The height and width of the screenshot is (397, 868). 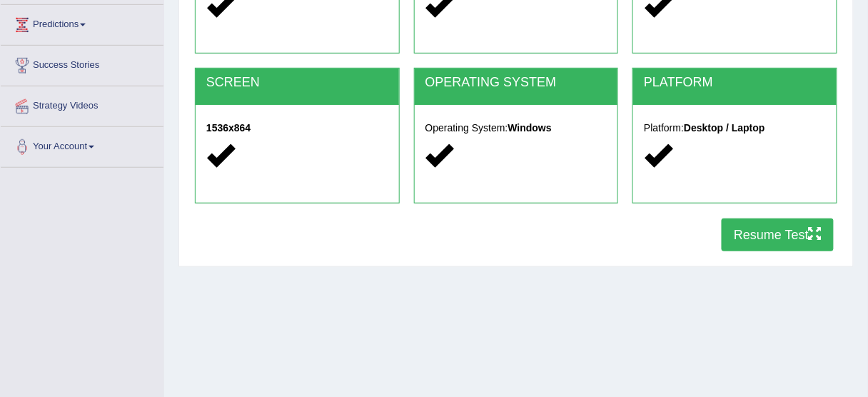 What do you see at coordinates (777, 235) in the screenshot?
I see `button: Resume Test` at bounding box center [777, 235].